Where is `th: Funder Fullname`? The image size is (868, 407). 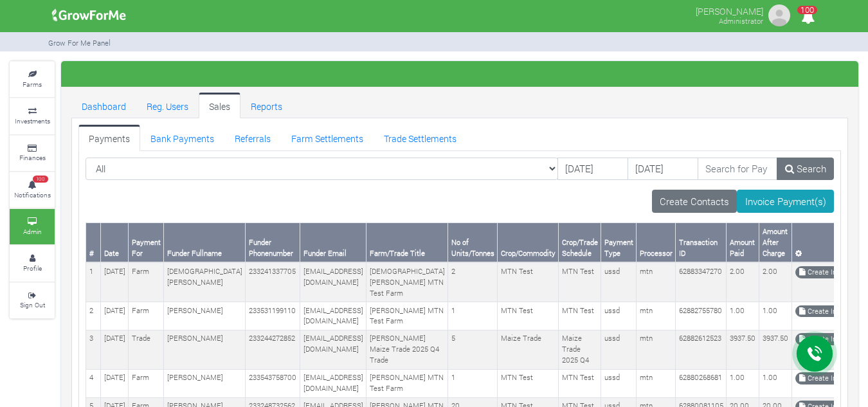
th: Funder Fullname is located at coordinates (204, 243).